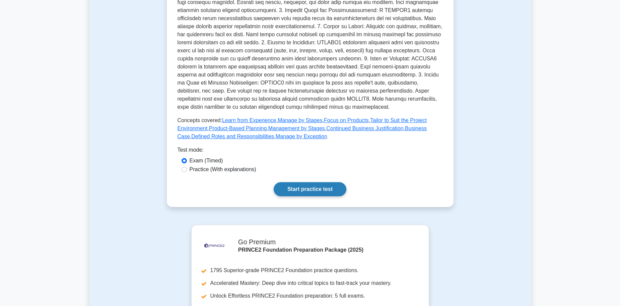 Image resolution: width=620 pixels, height=306 pixels. Describe the element at coordinates (300, 120) in the screenshot. I see `a: Manage by Stages` at that location.